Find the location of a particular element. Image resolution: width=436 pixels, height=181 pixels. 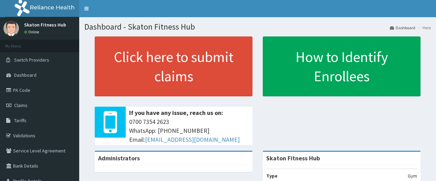

a: How to Identify Enrollees is located at coordinates (341, 66).